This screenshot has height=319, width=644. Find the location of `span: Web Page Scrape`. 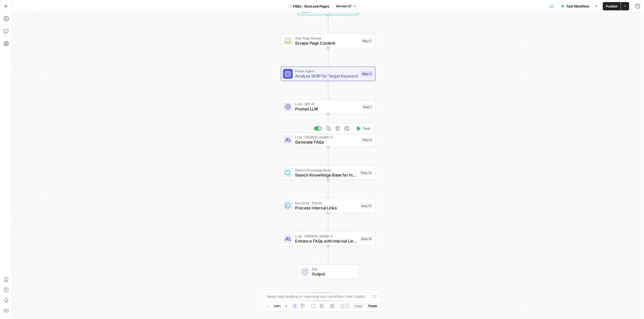

span: Web Page Scrape is located at coordinates (327, 38).